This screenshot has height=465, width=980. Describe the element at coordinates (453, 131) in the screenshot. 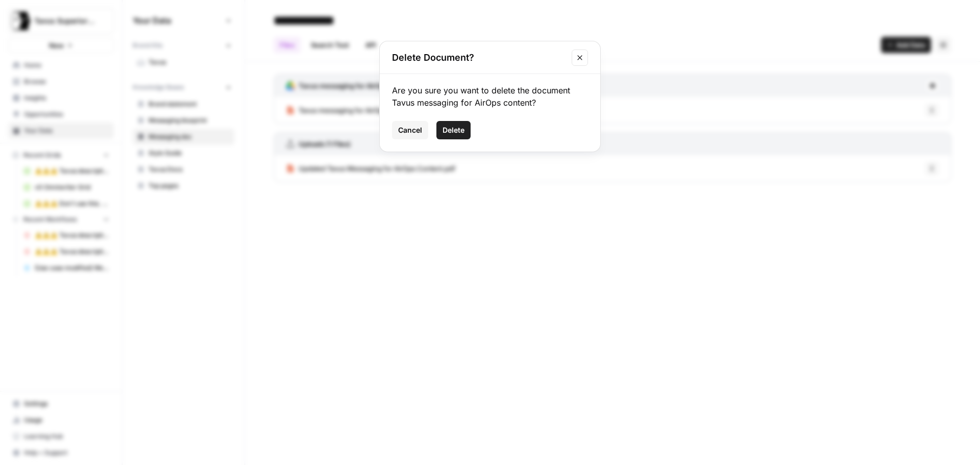

I see `span: Delete` at that location.